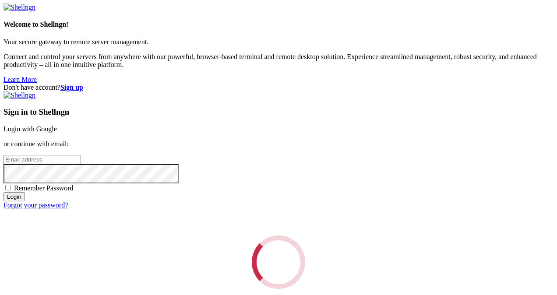 The height and width of the screenshot is (295, 557). What do you see at coordinates (72, 87) in the screenshot?
I see `a: Sign up` at bounding box center [72, 87].